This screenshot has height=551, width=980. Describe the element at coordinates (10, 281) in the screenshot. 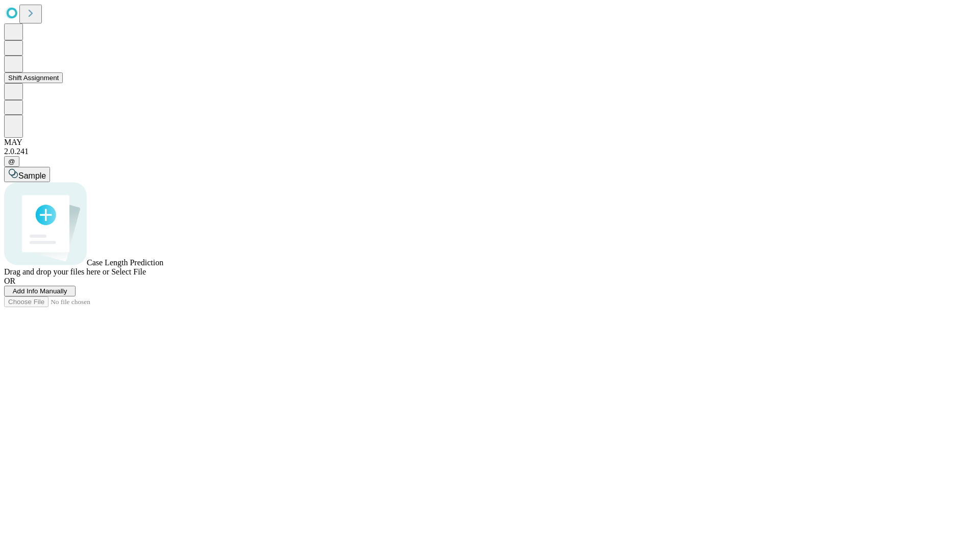

I see `span: OR` at that location.